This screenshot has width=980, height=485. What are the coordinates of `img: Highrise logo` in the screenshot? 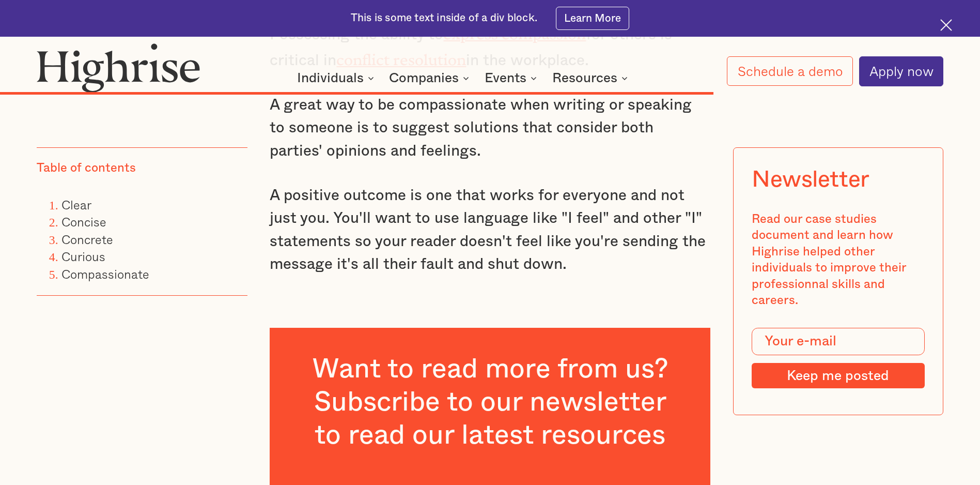 It's located at (118, 68).